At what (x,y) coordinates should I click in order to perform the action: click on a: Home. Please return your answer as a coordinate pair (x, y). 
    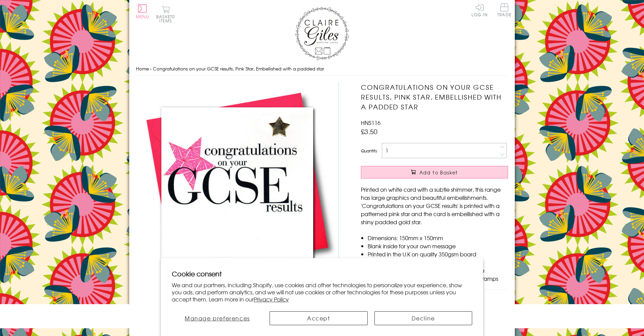
    Looking at the image, I should click on (142, 68).